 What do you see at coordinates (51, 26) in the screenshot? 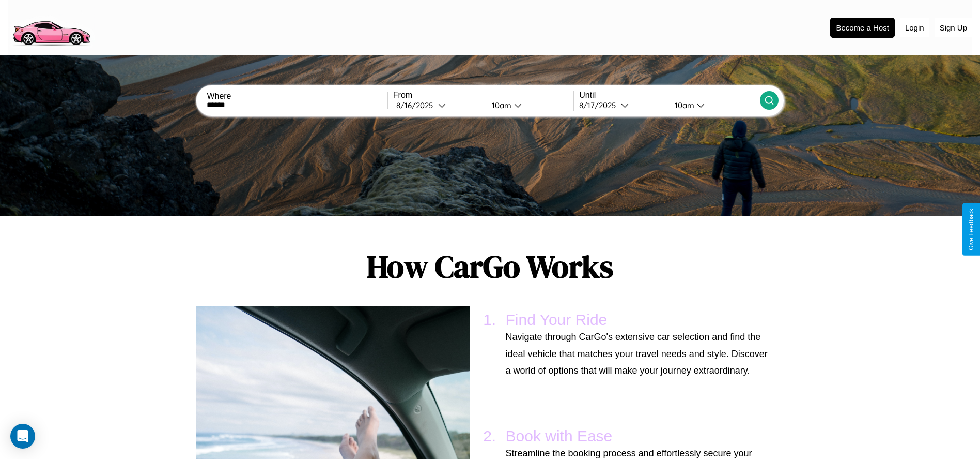
I see `img: logo` at bounding box center [51, 26].